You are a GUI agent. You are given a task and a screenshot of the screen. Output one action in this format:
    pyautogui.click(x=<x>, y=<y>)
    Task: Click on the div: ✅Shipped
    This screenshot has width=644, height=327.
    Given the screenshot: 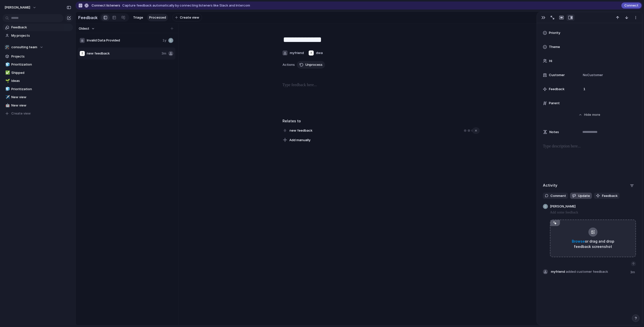 What is the action you would take?
    pyautogui.click(x=38, y=73)
    